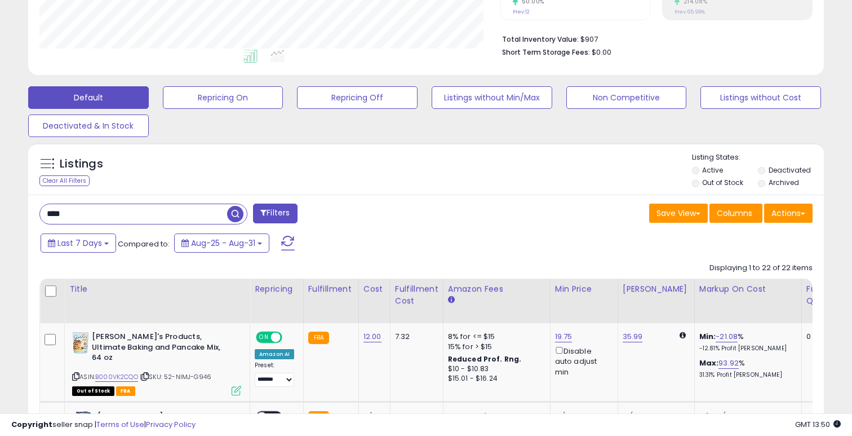  What do you see at coordinates (81, 343) in the screenshot?
I see `img: 41ScLyANtDL._SL40_.jpg` at bounding box center [81, 343].